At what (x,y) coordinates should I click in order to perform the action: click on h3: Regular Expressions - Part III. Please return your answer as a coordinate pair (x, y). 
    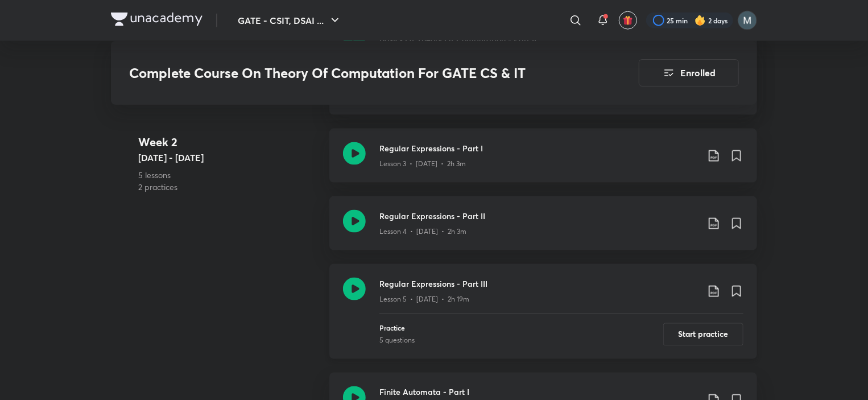
    Looking at the image, I should click on (538, 283).